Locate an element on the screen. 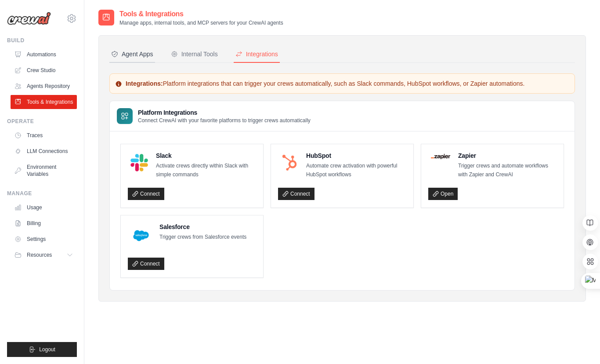  button: Resources is located at coordinates (43, 254).